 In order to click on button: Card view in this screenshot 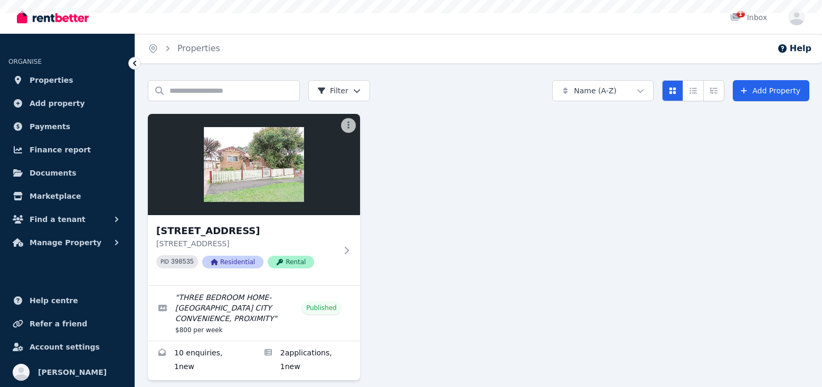, I will do `click(673, 91)`.